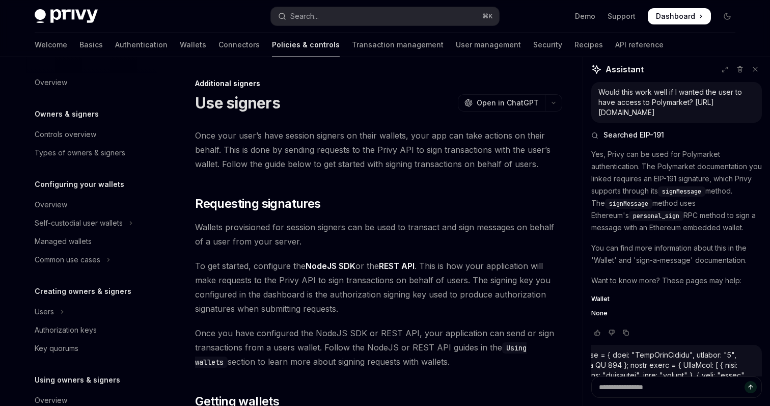  I want to click on a: Types of owners & signers, so click(92, 153).